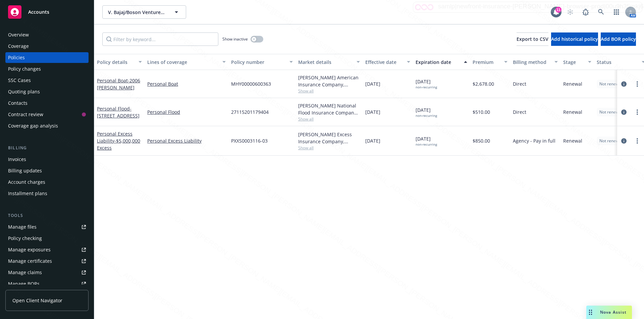 This screenshot has width=644, height=319. What do you see at coordinates (24, 284) in the screenshot?
I see `div: Manage BORs` at bounding box center [24, 284].